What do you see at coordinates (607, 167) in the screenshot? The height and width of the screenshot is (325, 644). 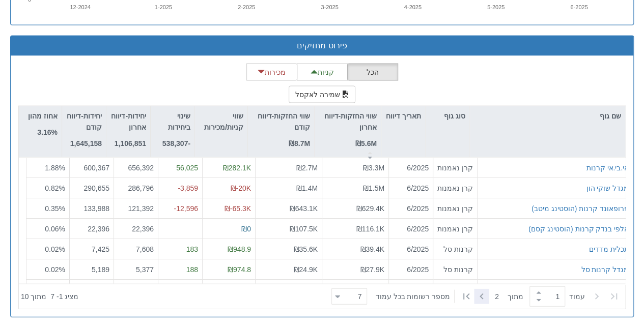 I see `button: אי.בי.אי קרנות` at bounding box center [607, 167].